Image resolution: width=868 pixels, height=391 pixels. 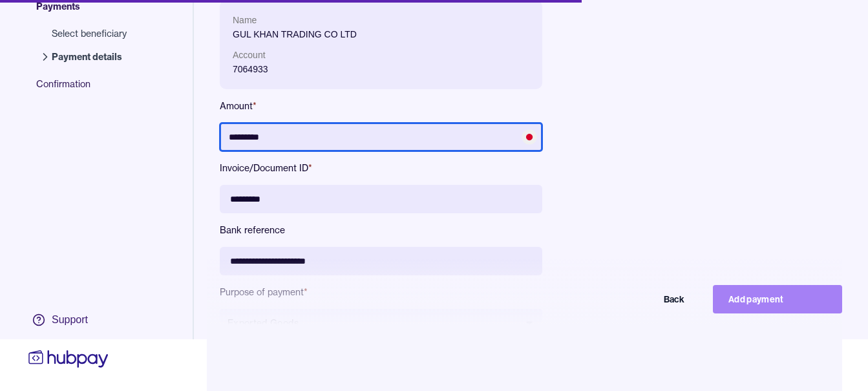 What do you see at coordinates (381, 168) in the screenshot?
I see `label: Invoice/Document ID` at bounding box center [381, 168].